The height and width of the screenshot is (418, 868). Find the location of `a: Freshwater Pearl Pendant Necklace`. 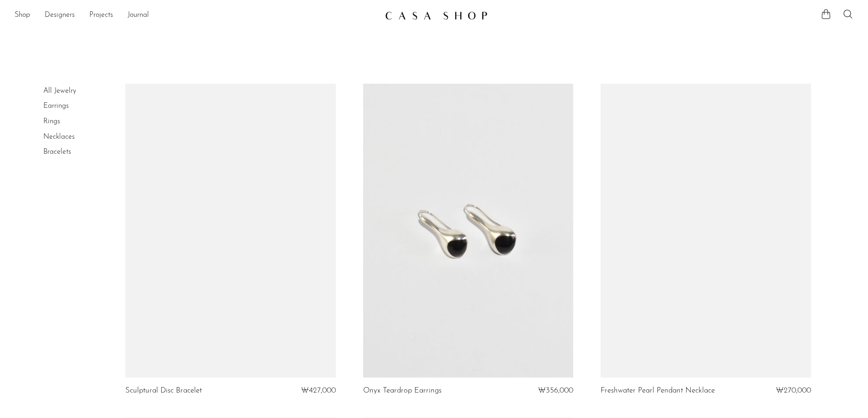

a: Freshwater Pearl Pendant Necklace is located at coordinates (657, 391).